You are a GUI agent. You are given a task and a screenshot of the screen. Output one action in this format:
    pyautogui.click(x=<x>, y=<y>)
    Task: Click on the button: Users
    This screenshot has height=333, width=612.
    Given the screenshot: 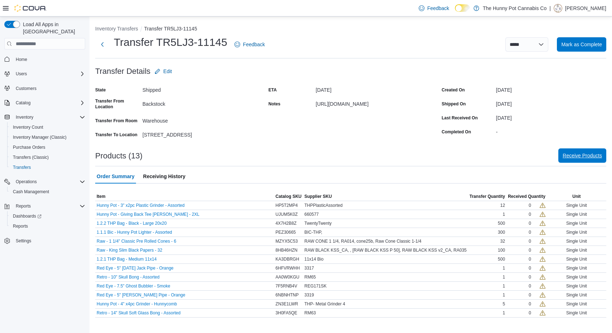 What is the action you would take?
    pyautogui.click(x=45, y=74)
    